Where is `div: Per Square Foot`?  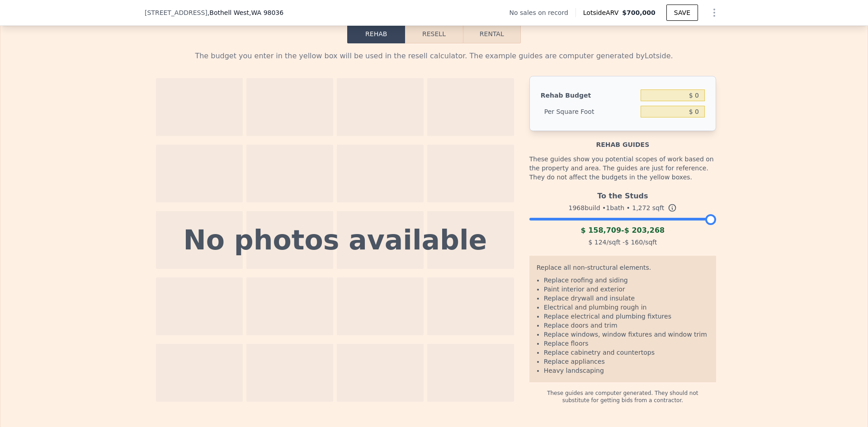
div: Per Square Foot is located at coordinates (589, 112).